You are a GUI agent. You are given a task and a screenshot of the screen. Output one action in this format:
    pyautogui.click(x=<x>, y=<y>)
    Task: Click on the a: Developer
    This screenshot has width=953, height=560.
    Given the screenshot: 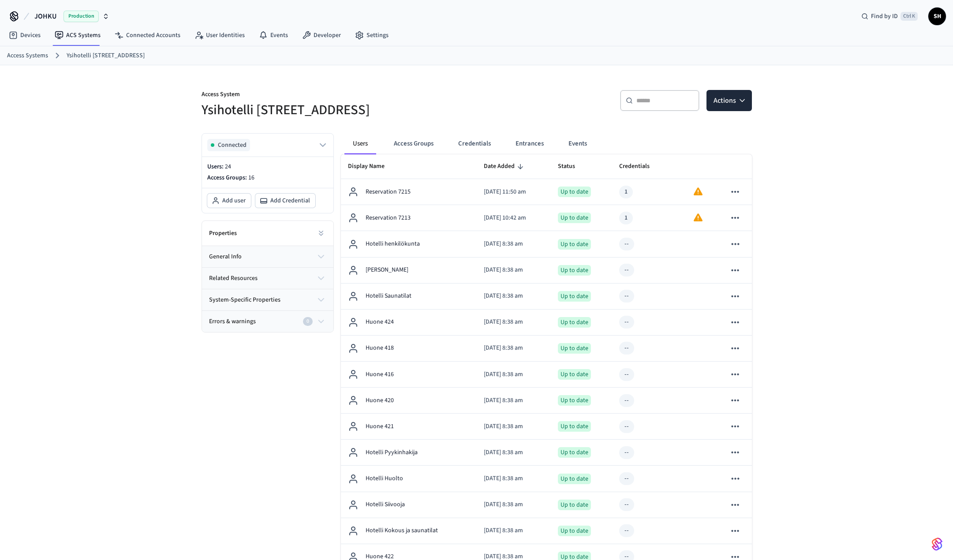 What is the action you would take?
    pyautogui.click(x=321, y=35)
    